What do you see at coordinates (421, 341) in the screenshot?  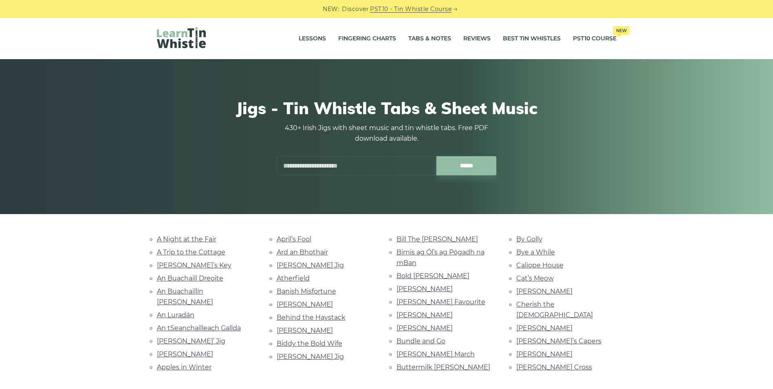 I see `a: Bundle and Go` at bounding box center [421, 341].